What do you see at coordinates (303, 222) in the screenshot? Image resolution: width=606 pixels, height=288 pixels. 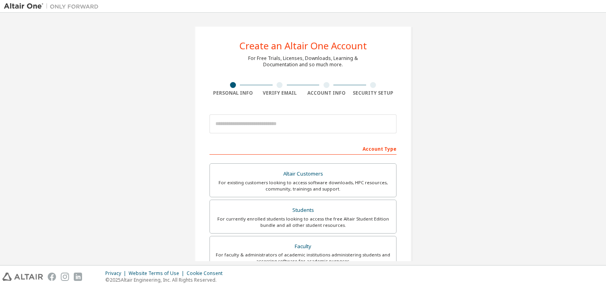 I see `div: For currently enrolled students looking to access the free Altair Student Edition bundle and all ...` at bounding box center [303, 222].